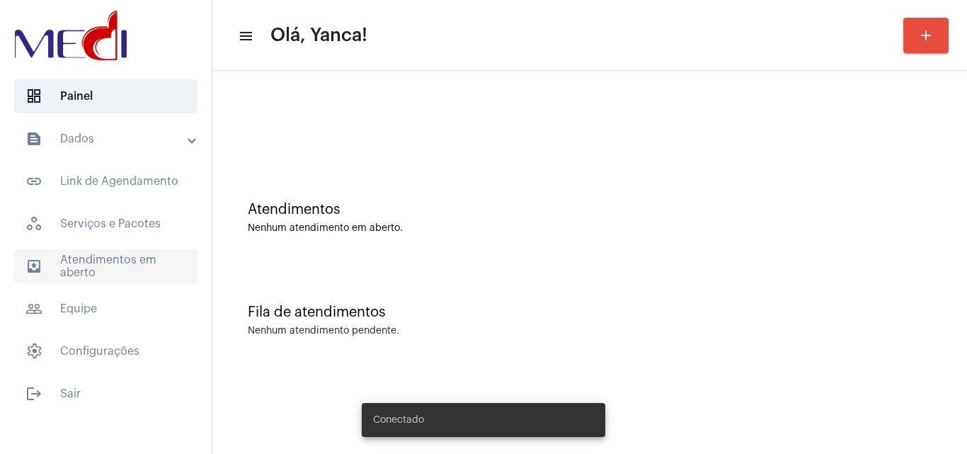  What do you see at coordinates (324, 331) in the screenshot?
I see `div: Nenhum atendimento pendente.` at bounding box center [324, 331].